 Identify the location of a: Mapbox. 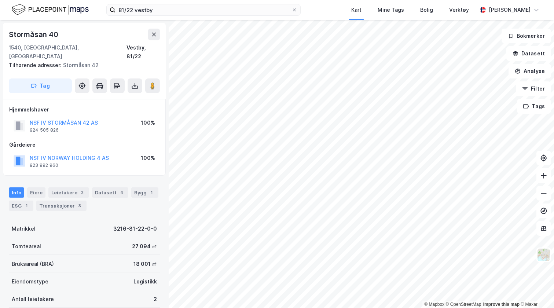
(434, 304).